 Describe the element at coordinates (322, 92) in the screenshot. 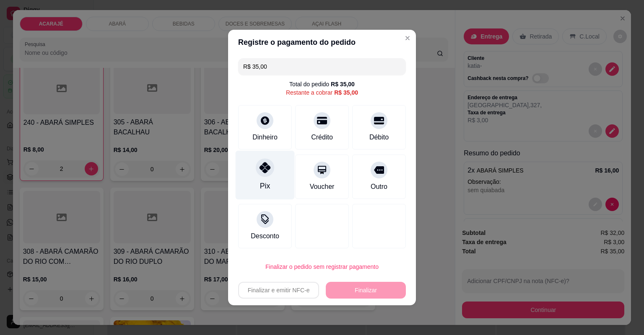

I see `div: Restante a cobrar` at that location.